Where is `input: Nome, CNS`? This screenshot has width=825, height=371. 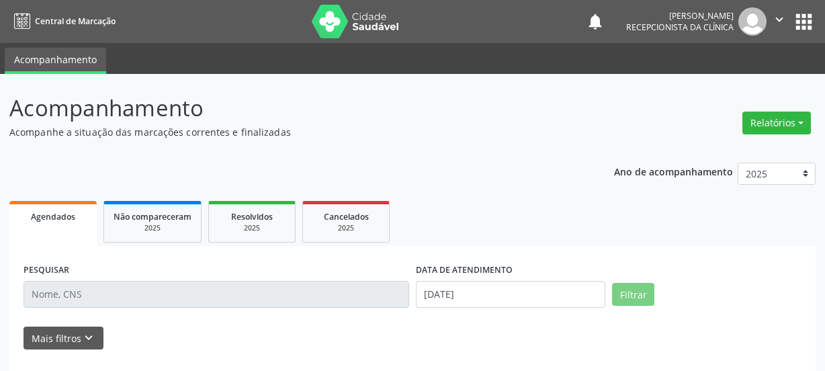
input: Nome, CNS is located at coordinates (216, 294).